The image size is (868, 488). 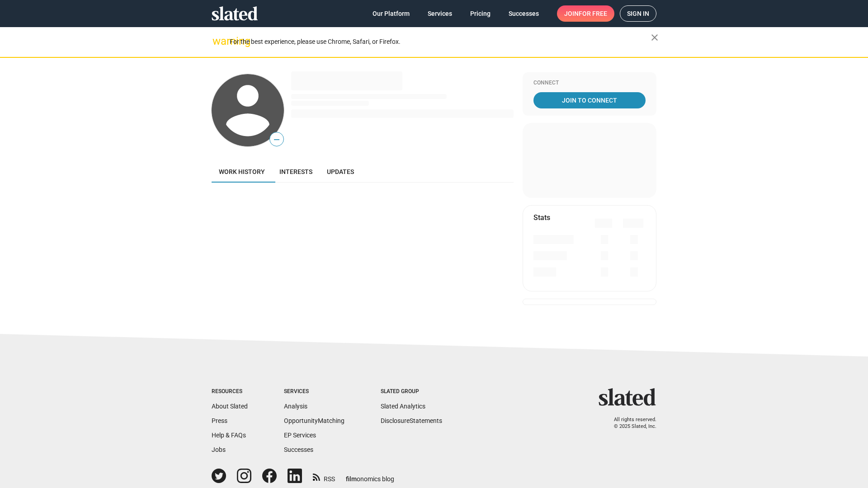 I want to click on a: Updates, so click(x=340, y=172).